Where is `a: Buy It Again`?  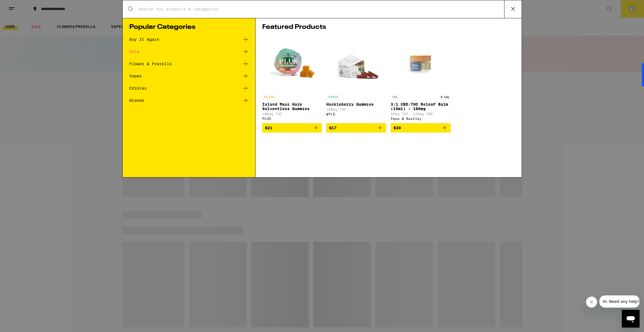 a: Buy It Again is located at coordinates (189, 39).